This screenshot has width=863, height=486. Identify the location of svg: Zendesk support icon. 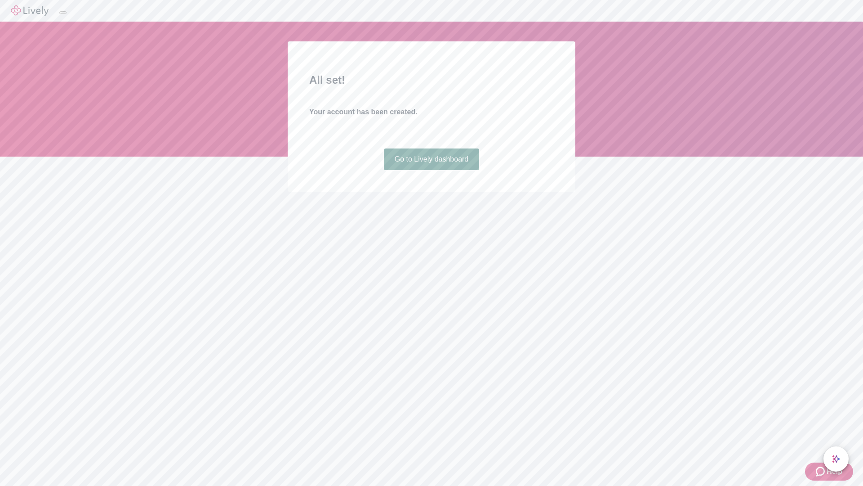
(821, 471).